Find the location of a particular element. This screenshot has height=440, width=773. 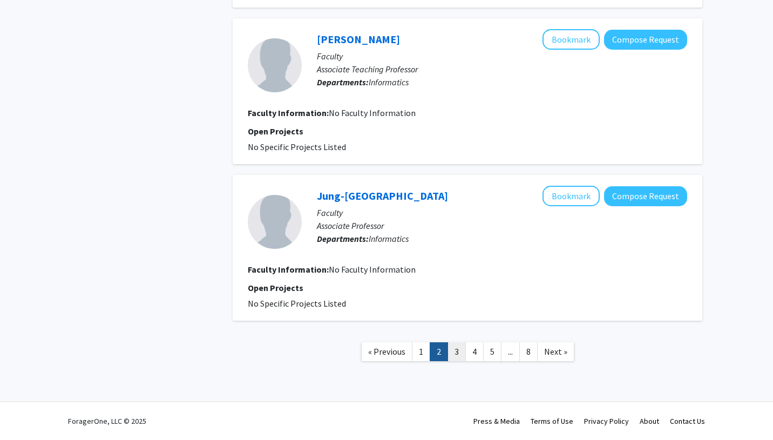

a: Contact Us is located at coordinates (687, 421).